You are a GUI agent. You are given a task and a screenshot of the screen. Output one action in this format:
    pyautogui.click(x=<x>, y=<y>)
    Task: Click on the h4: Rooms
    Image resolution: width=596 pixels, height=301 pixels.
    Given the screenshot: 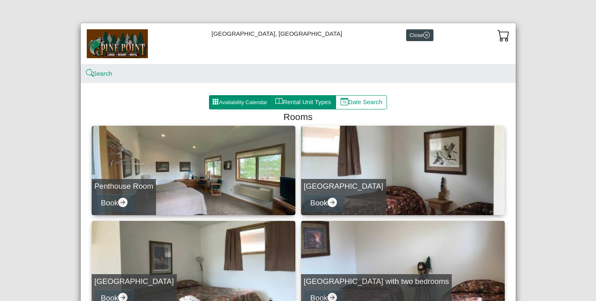 What is the action you would take?
    pyautogui.click(x=298, y=117)
    